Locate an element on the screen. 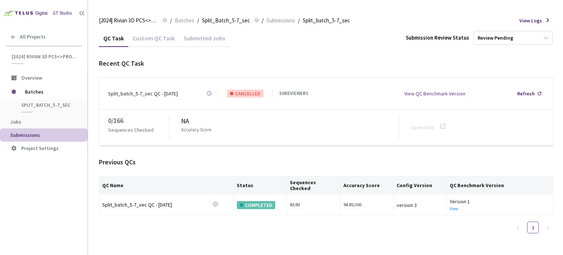 The image size is (563, 255). div: Submission Review Status is located at coordinates (437, 38).